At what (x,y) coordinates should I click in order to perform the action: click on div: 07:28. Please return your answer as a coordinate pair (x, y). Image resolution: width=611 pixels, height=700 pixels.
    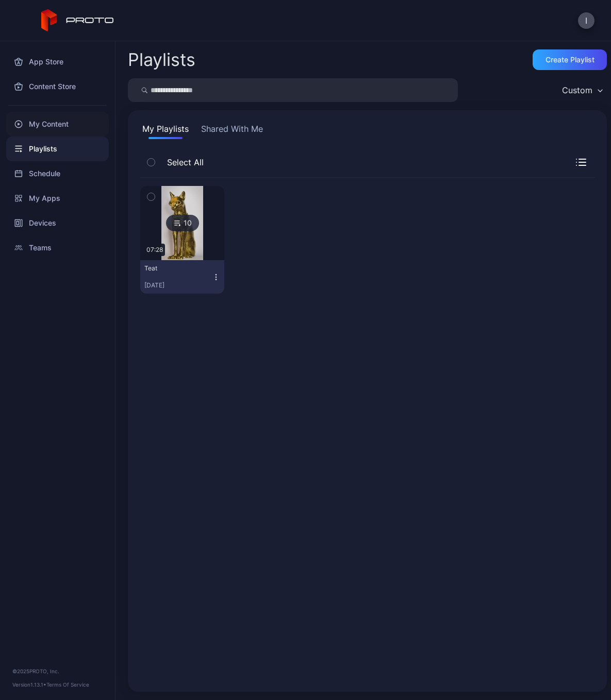
    Looking at the image, I should click on (155, 250).